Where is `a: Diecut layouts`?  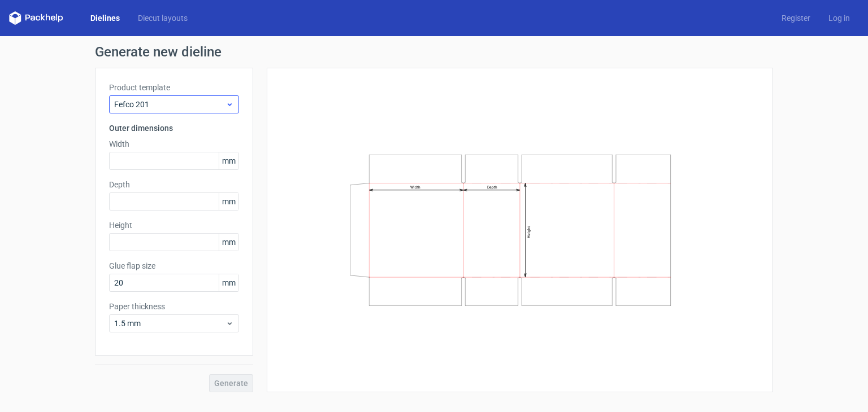 a: Diecut layouts is located at coordinates (163, 18).